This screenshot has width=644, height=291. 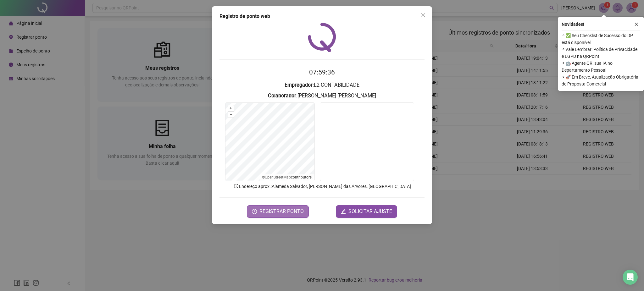 What do you see at coordinates (282, 95) in the screenshot?
I see `strong: Colaborador` at bounding box center [282, 95].